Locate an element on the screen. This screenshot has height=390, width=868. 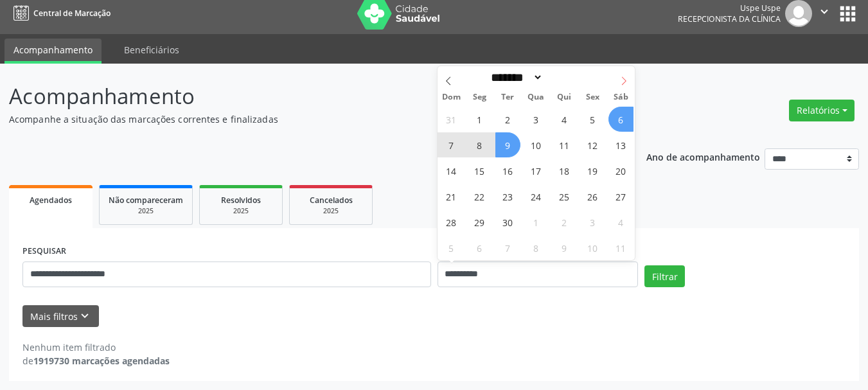
span: Setembro 30, 2025 is located at coordinates (508, 222).